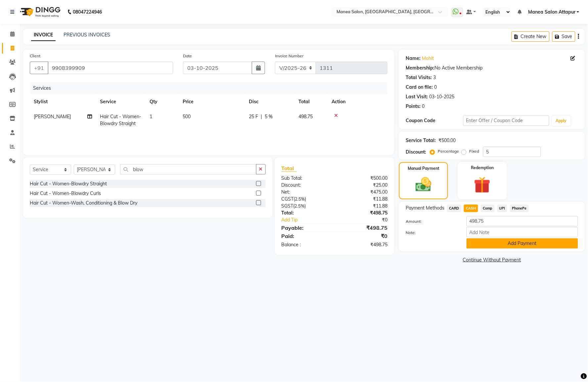 The height and width of the screenshot is (382, 588). I want to click on th: Service, so click(121, 102).